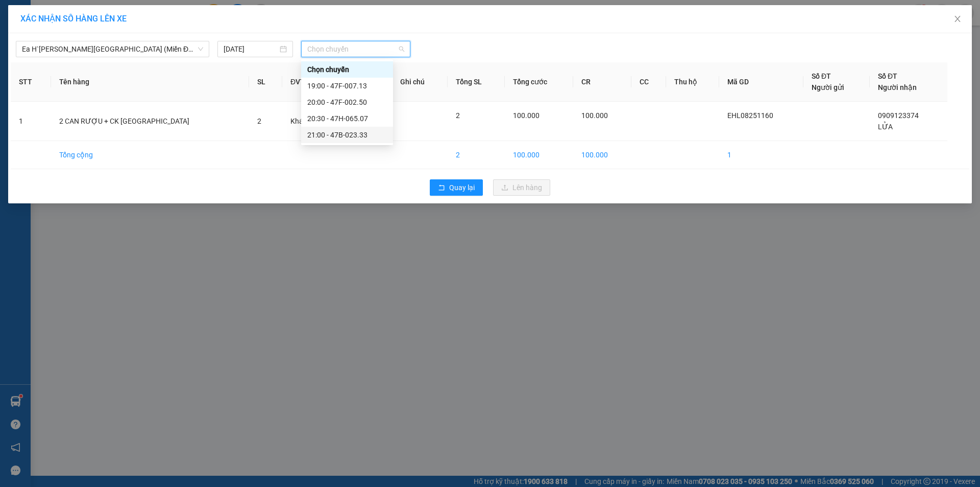  What do you see at coordinates (762, 82) in the screenshot?
I see `th: Mã GD` at bounding box center [762, 82].